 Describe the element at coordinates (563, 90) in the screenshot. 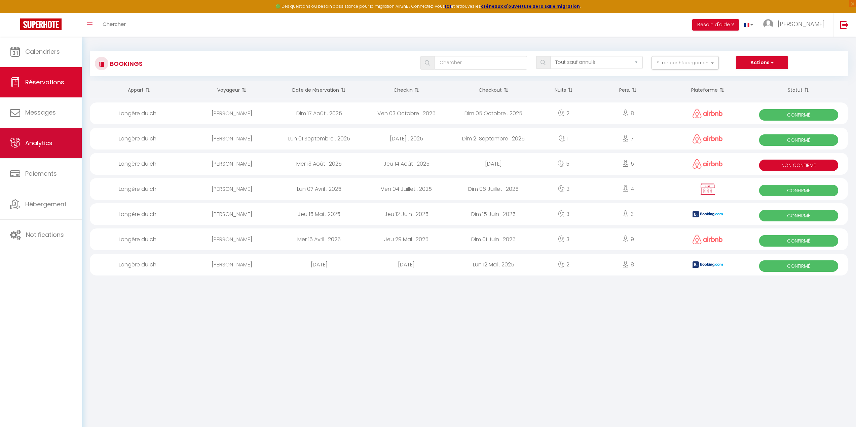

I see `th: Sort by nights` at that location.